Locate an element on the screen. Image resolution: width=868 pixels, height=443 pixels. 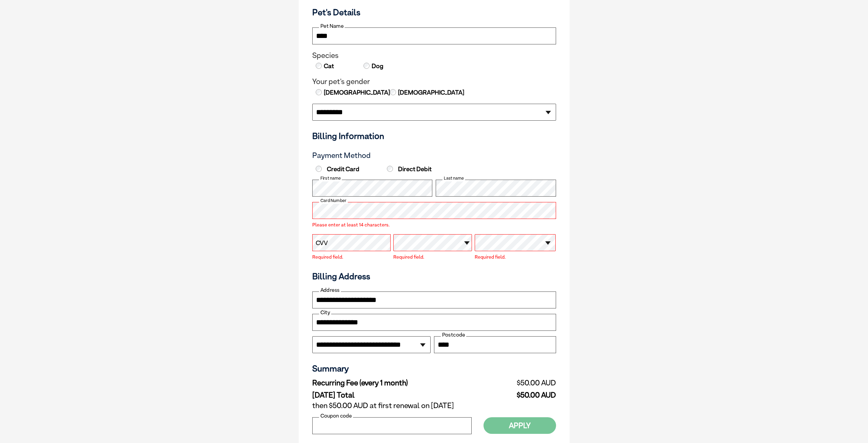
label: Postcode is located at coordinates (453, 335).